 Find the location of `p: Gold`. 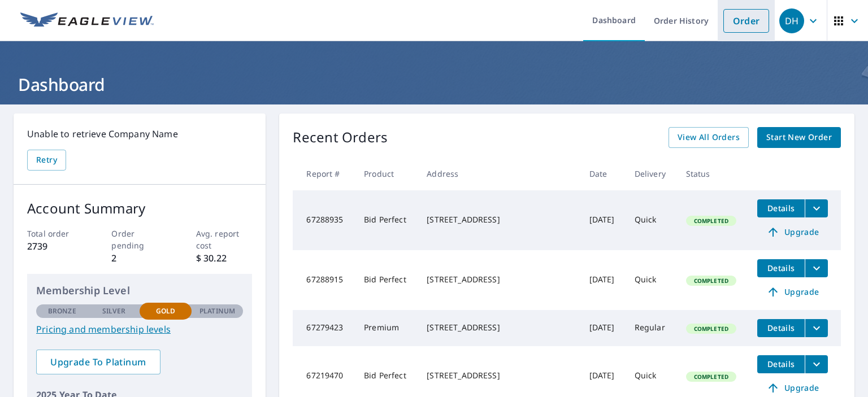

p: Gold is located at coordinates (165, 312).